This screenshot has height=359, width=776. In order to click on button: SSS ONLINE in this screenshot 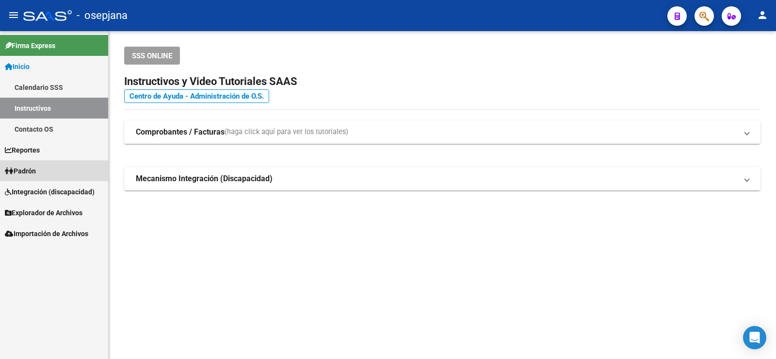, I will do `click(152, 55)`.